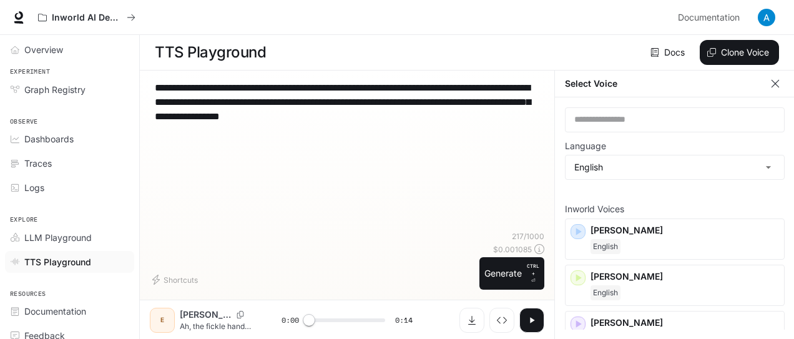 This screenshot has height=339, width=794. I want to click on button: User avatar, so click(766, 17).